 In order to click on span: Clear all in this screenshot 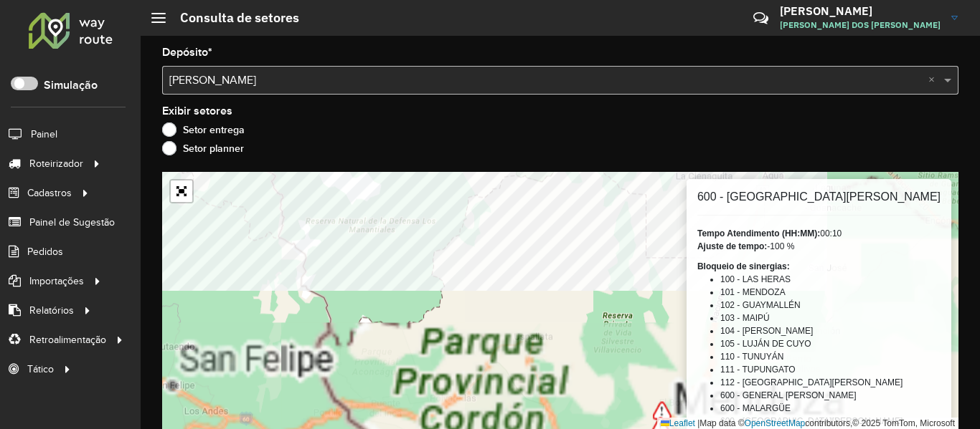, I will do `click(934, 80)`.